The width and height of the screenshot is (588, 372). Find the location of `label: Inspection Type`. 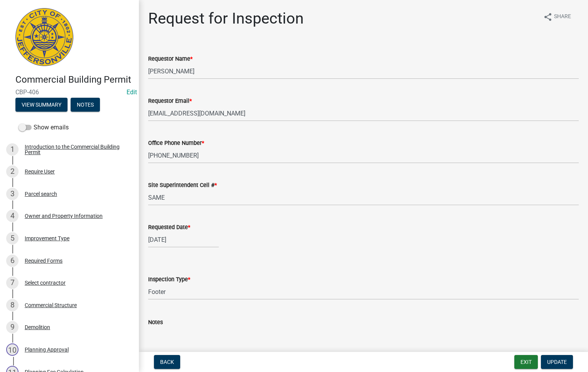

label: Inspection Type is located at coordinates (169, 280).